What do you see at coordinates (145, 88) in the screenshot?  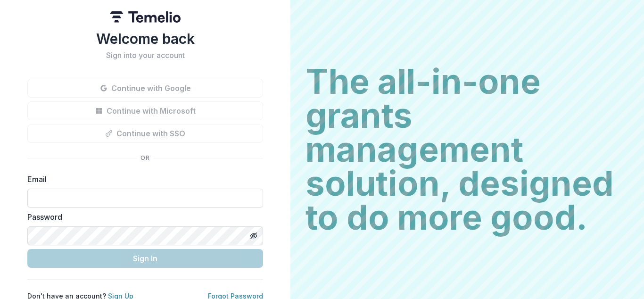 I see `button: Continue with Google` at bounding box center [145, 88].